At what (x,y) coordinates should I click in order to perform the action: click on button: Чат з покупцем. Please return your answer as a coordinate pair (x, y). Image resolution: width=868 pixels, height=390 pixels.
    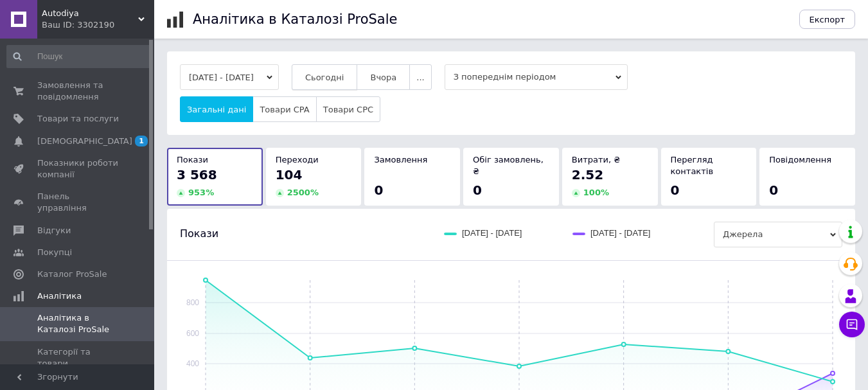
    Looking at the image, I should click on (852, 324).